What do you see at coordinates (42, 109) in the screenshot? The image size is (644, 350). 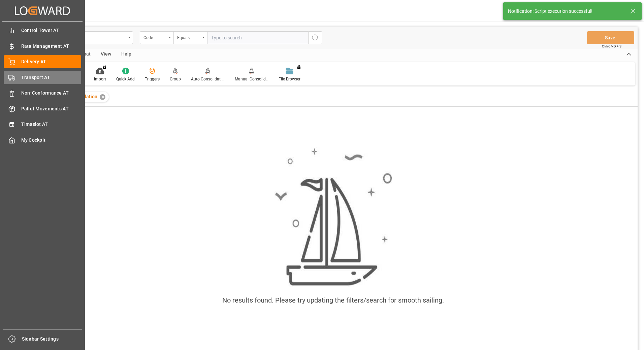 I see `a: Pallet Movements AT` at bounding box center [42, 109].